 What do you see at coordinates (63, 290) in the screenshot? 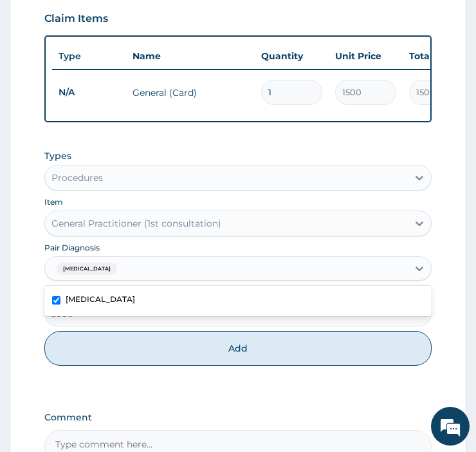
I see `label: Unit Price` at bounding box center [63, 290].